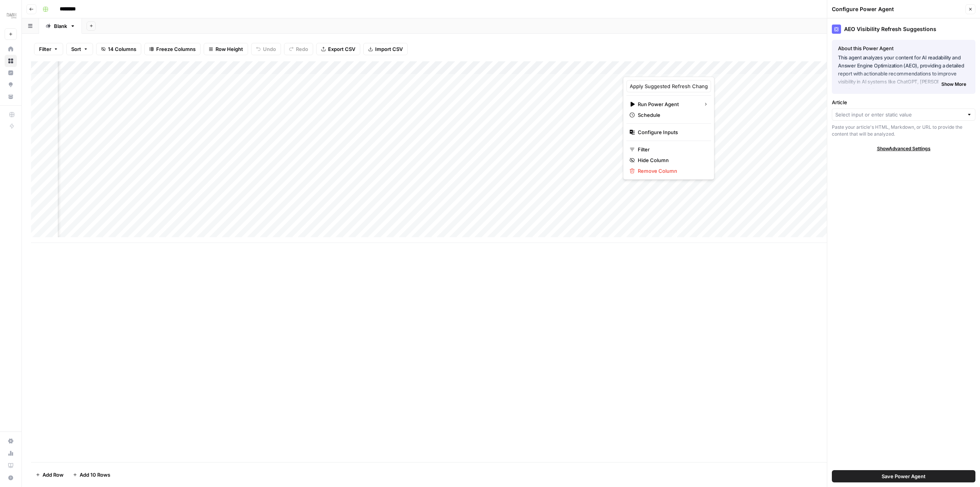  I want to click on button: Show More, so click(954, 84).